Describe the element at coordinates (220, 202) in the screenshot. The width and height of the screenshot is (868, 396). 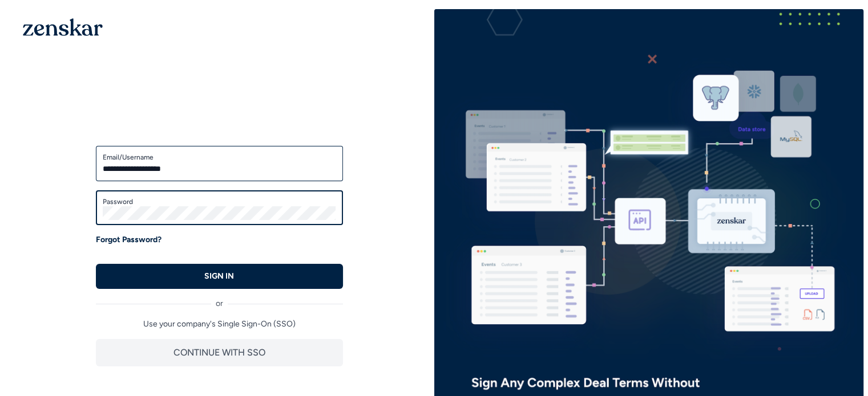
I see `label: Password` at that location.